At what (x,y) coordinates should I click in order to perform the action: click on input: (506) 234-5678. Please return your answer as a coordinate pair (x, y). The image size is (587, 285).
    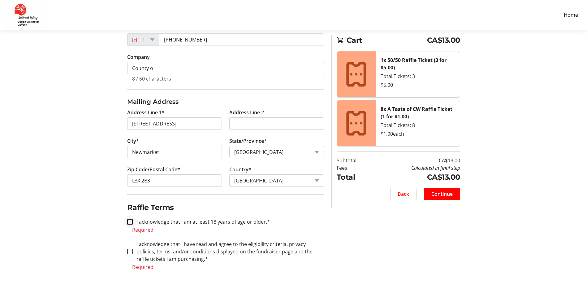
    Looking at the image, I should click on (241, 40).